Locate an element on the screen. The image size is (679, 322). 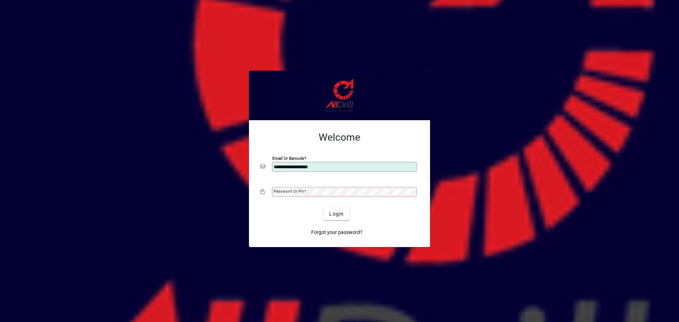
span: Forgot your password? is located at coordinates (337, 232).